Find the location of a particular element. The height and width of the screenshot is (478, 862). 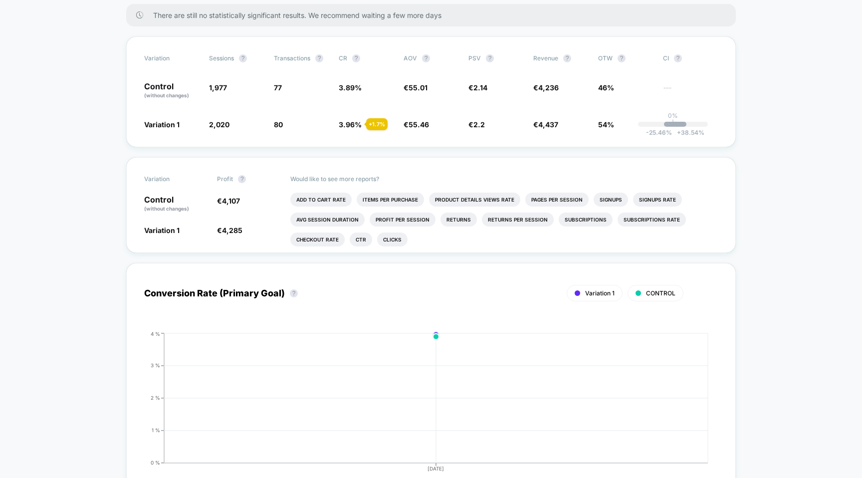

tspan: 1 % is located at coordinates (156, 431).